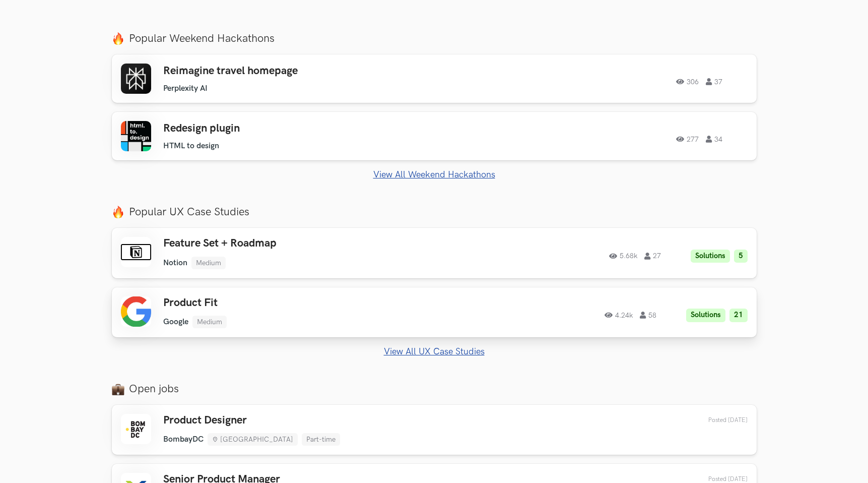  What do you see at coordinates (740, 256) in the screenshot?
I see `li: 5` at bounding box center [740, 256].